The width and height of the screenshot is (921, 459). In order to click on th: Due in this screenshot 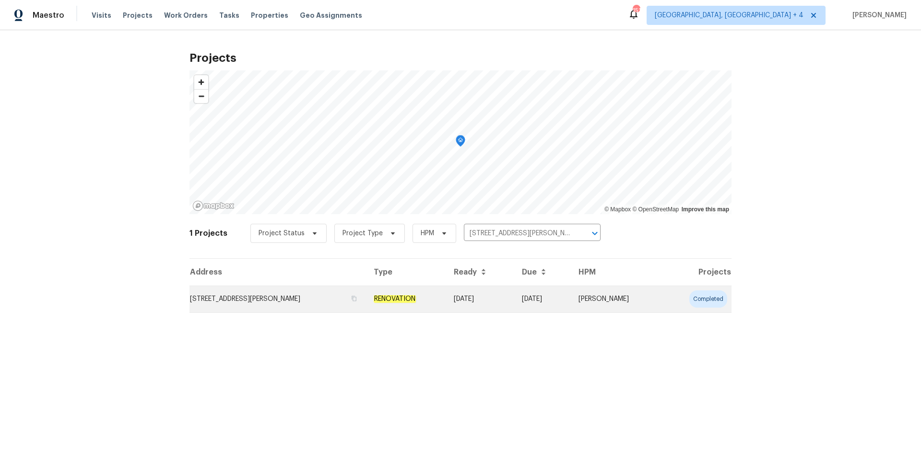, I will do `click(542, 272)`.